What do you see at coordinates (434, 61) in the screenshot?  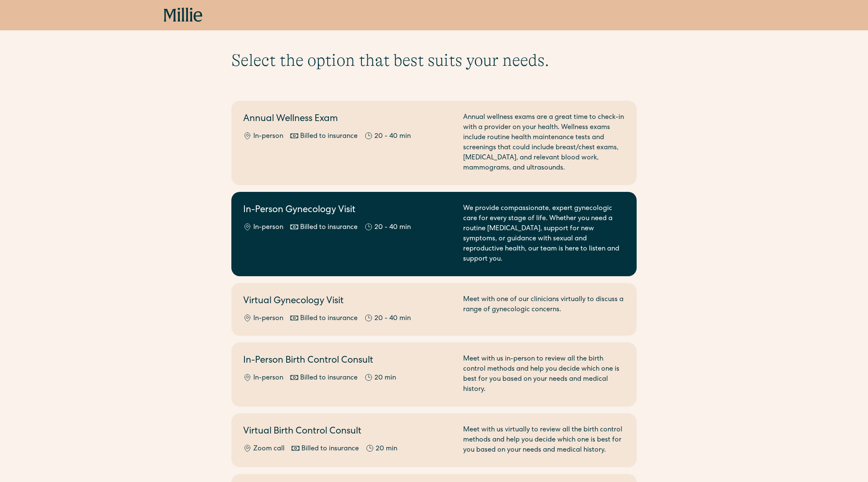 I see `h1: Select the option that best suits your needs.` at bounding box center [434, 61].